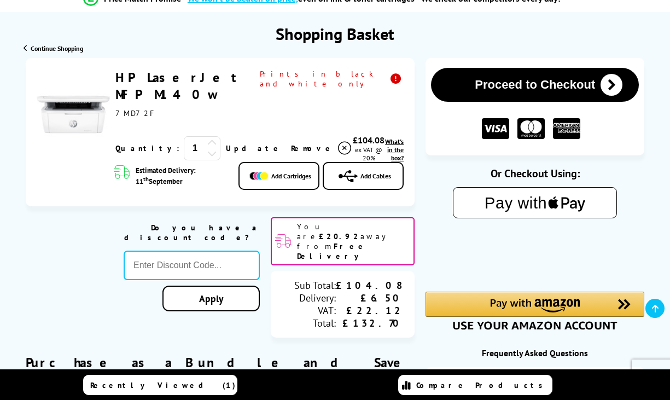 Image resolution: width=670 pixels, height=400 pixels. Describe the element at coordinates (535, 353) in the screenshot. I see `div: Frequently Asked Questions` at that location.